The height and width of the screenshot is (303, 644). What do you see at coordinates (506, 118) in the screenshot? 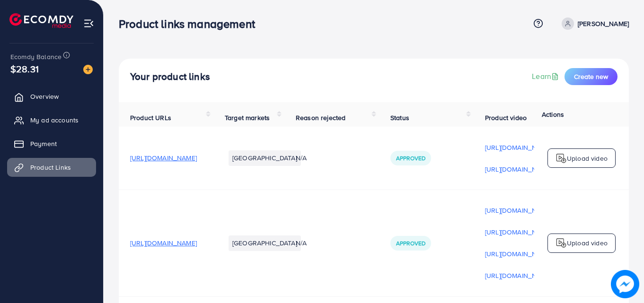
I see `span: Product video` at bounding box center [506, 118].